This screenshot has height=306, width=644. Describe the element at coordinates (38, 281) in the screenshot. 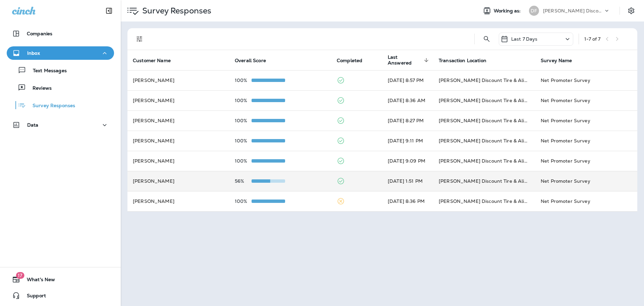

I see `span: What's New` at that location.